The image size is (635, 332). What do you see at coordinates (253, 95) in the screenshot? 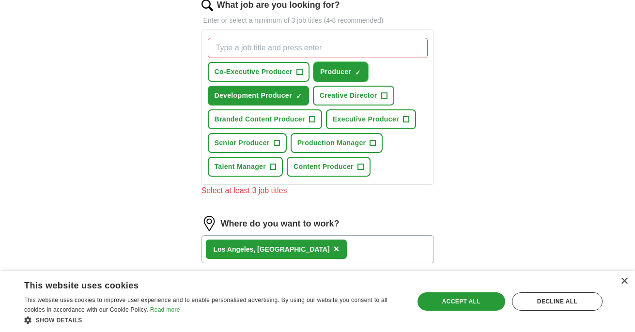
I see `span: Development Producer` at bounding box center [253, 95].